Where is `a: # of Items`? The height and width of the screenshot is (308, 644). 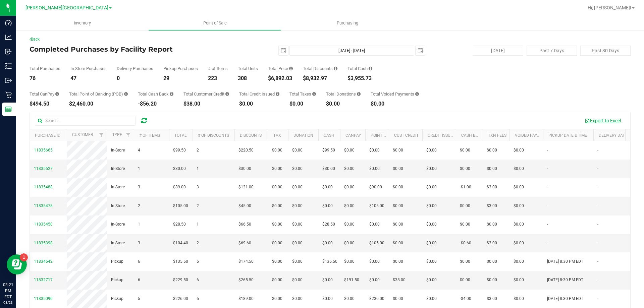 a: # of Items is located at coordinates (150, 135).